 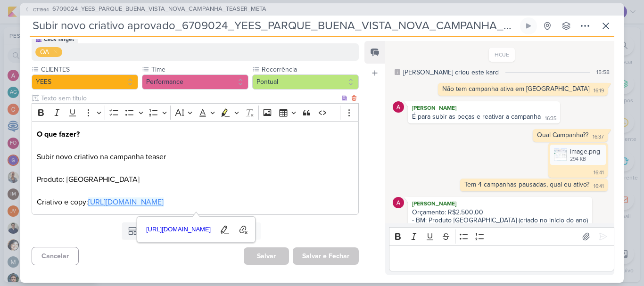 What do you see at coordinates (603, 72) in the screenshot?
I see `div: 15:58` at bounding box center [603, 72].